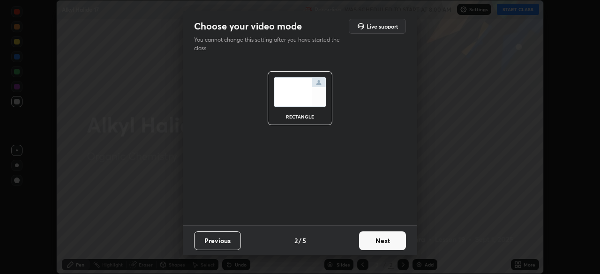 Image resolution: width=600 pixels, height=274 pixels. What do you see at coordinates (383, 241) in the screenshot?
I see `button: Next` at bounding box center [383, 241].